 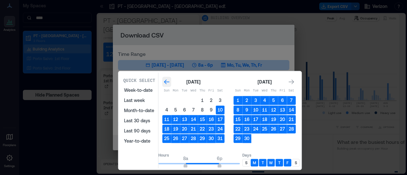 I want to click on button: 18, so click(x=167, y=129).